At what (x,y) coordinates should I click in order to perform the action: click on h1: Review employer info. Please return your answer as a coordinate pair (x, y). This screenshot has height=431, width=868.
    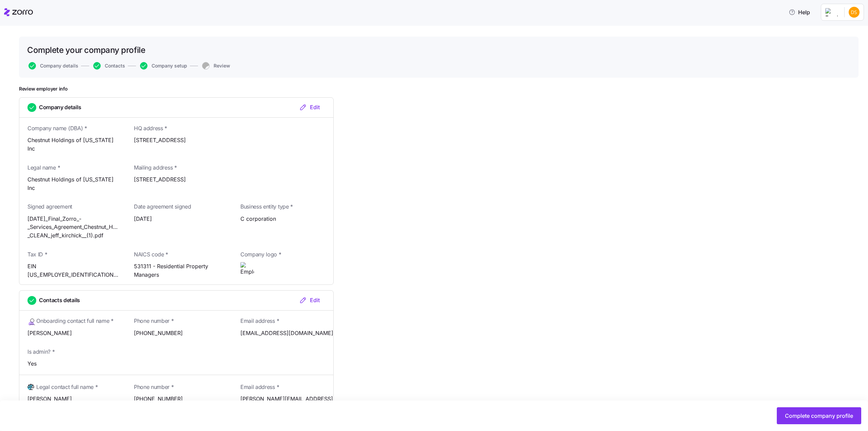
    Looking at the image, I should click on (176, 89).